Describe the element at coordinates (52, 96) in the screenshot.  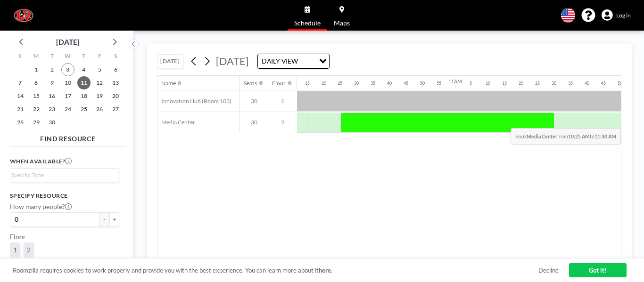
I see `span: Tuesday, September 16, 2025` at that location.